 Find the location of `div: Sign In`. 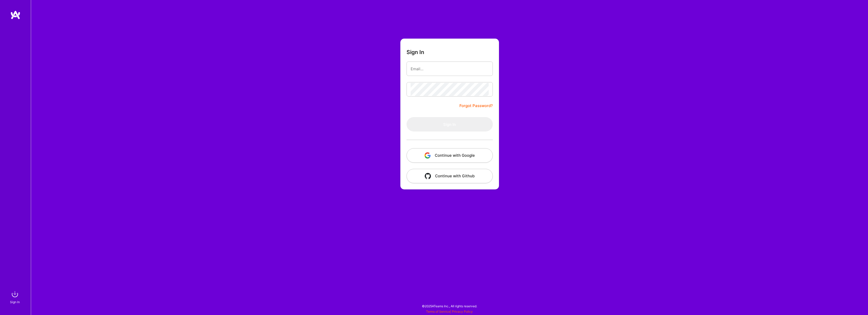

div: Sign In is located at coordinates (15, 301).